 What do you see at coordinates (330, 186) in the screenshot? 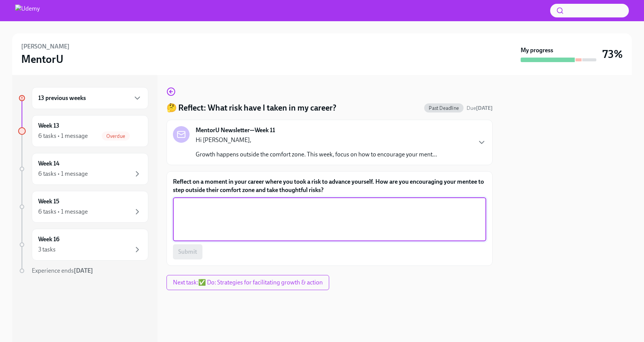
I see `label: Reflect on a moment in your career where you took a risk to advance yourself. How are you encoura...` at bounding box center [330, 186].